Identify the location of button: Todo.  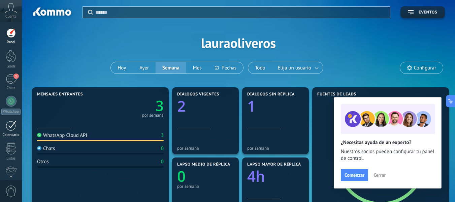
(260, 68).